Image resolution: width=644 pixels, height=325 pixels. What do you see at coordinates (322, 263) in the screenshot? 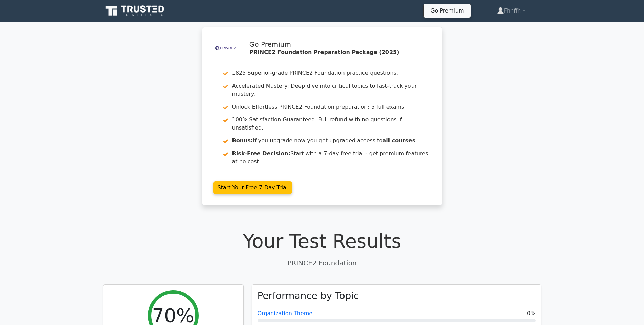
I see `p: PRINCE2 Foundation` at bounding box center [322, 263].